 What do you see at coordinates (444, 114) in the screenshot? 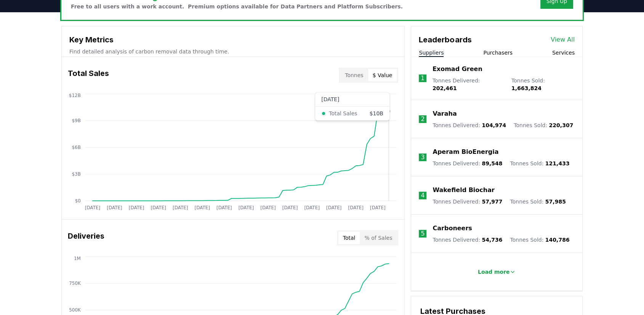
I see `p: Varaha` at bounding box center [444, 114].